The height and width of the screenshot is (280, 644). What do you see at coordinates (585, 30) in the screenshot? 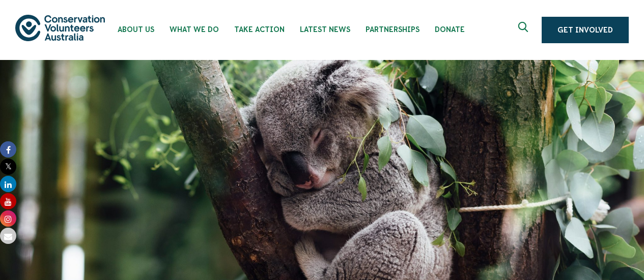
I see `a: Get Involved` at bounding box center [585, 30].